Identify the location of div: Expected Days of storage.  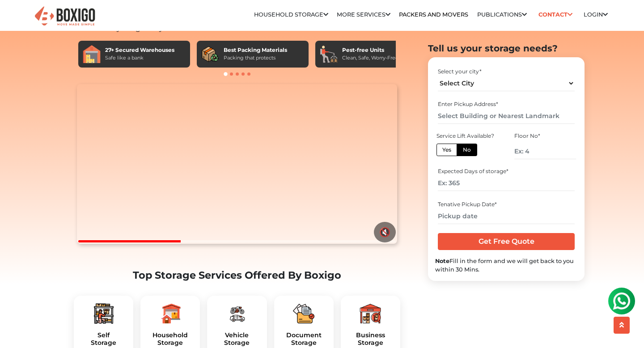
(506, 171).